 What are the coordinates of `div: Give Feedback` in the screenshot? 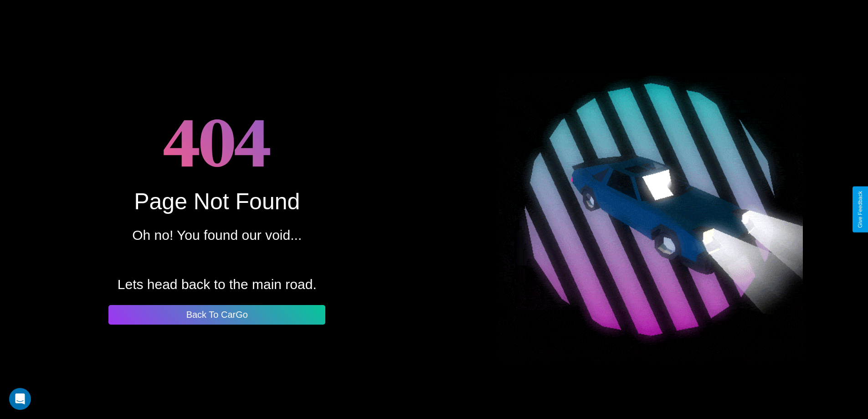 It's located at (860, 209).